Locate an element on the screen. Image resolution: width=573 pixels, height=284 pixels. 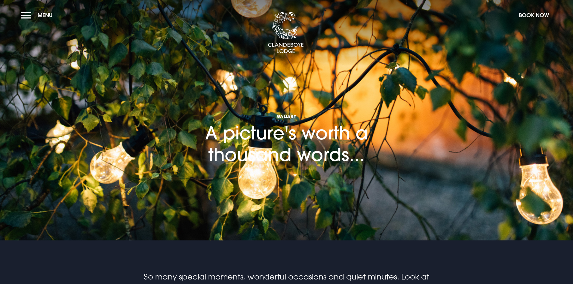
h1: A picture's worth a thousand words... is located at coordinates (287, 122).